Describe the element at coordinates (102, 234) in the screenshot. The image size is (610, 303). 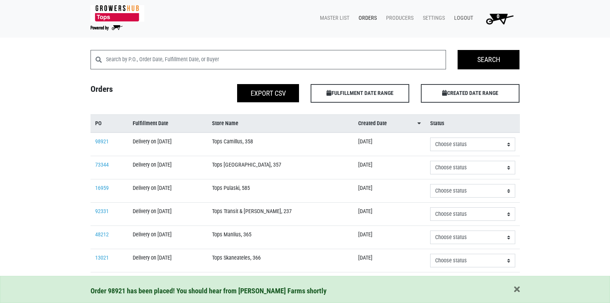
I see `a: 48212` at that location.